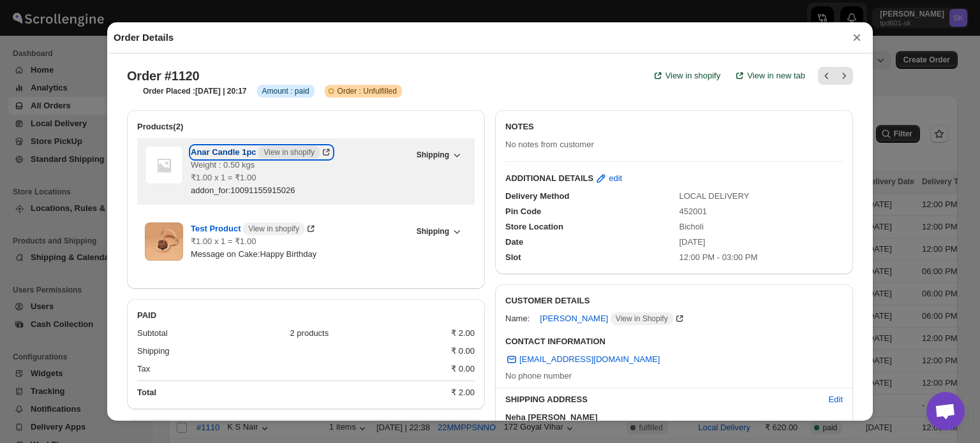  What do you see at coordinates (691, 226) in the screenshot?
I see `span: Bicholi` at bounding box center [691, 226].